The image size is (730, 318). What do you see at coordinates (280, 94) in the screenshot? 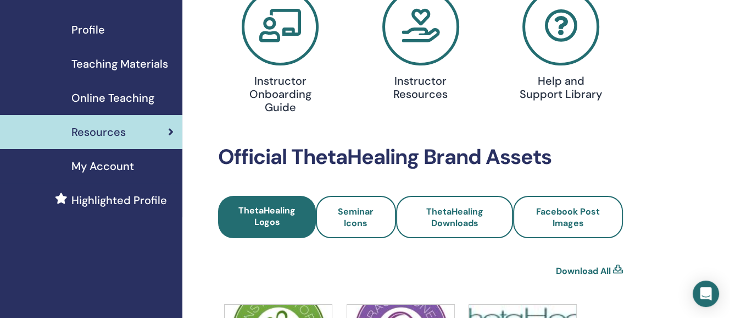
I see `h4: Instructor Onboarding Guide` at bounding box center [280, 94].